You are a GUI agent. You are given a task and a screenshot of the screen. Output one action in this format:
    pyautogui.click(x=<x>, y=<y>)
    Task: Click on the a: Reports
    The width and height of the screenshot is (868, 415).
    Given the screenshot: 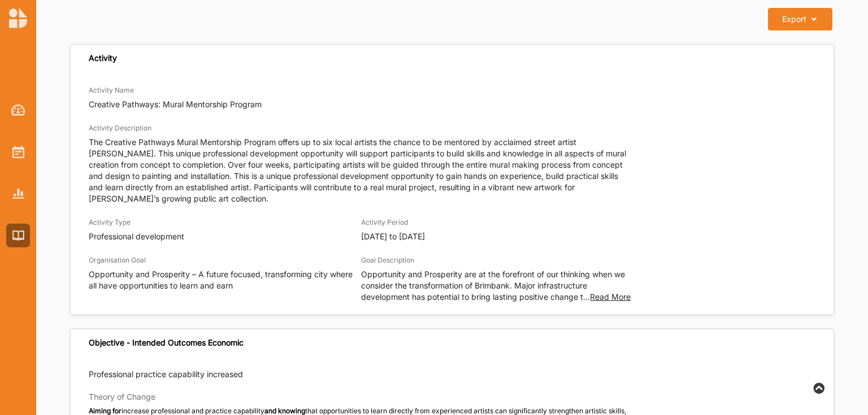 What is the action you would take?
    pyautogui.click(x=18, y=193)
    